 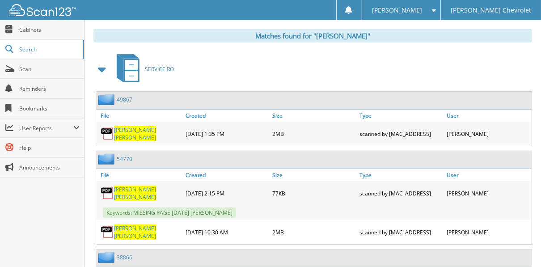 I want to click on a: 54770, so click(x=124, y=159).